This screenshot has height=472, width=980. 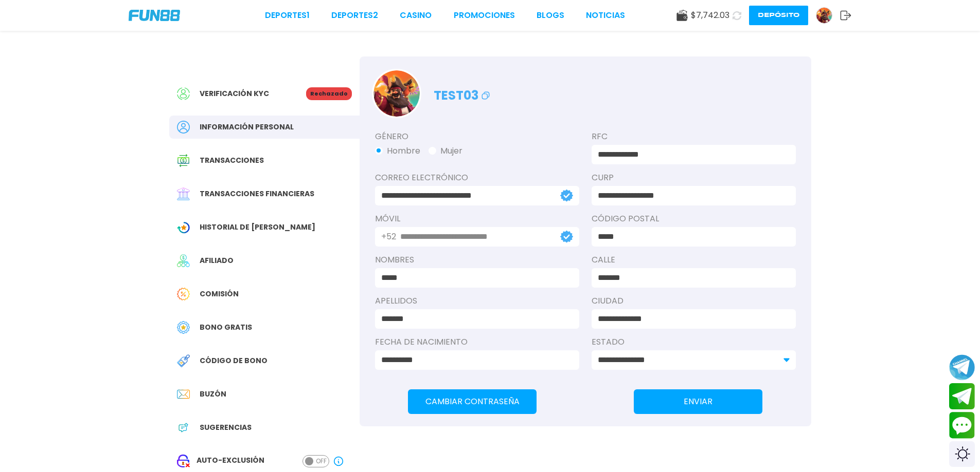 I want to click on img: Financial Transaction, so click(x=183, y=193).